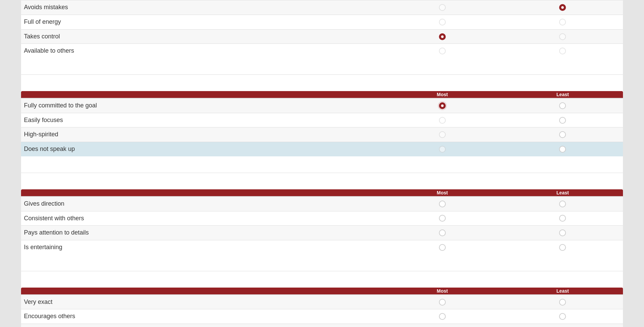 This screenshot has height=327, width=644. I want to click on td: Easily focuses, so click(201, 120).